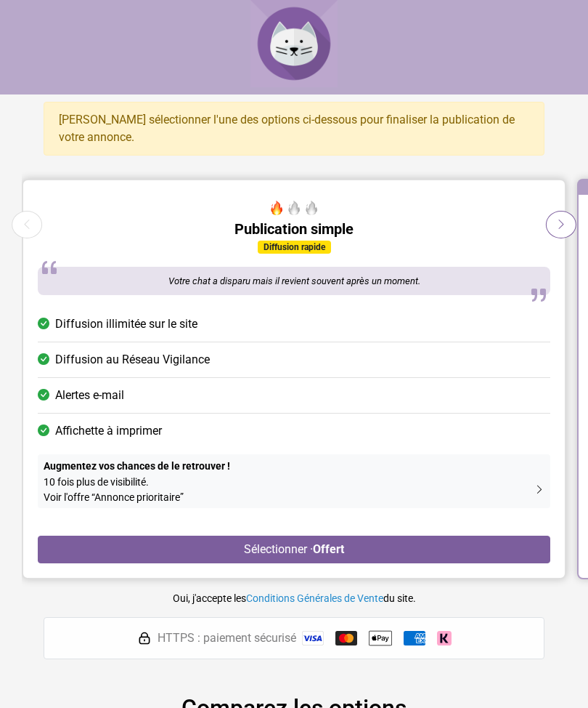 The image size is (588, 708). I want to click on span: Affichette à imprimer, so click(109, 431).